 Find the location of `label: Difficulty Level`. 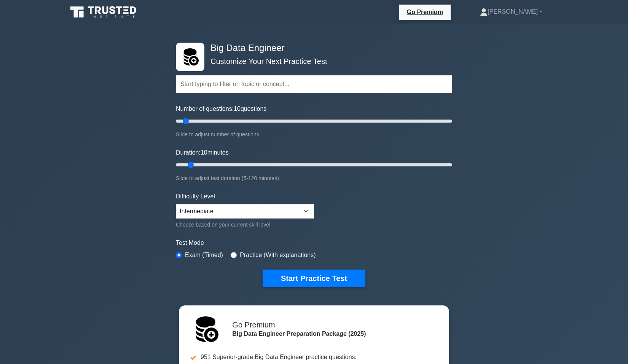

label: Difficulty Level is located at coordinates (196, 196).